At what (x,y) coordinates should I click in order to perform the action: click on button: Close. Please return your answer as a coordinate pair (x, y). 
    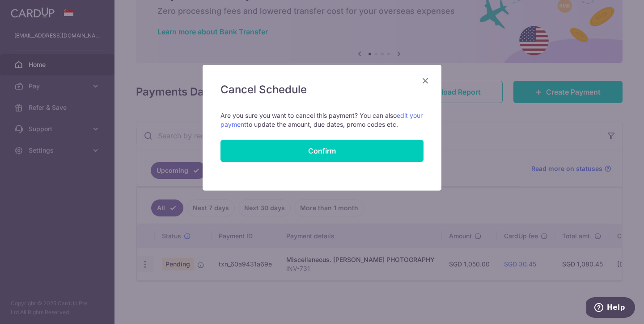
    Looking at the image, I should click on (425, 81).